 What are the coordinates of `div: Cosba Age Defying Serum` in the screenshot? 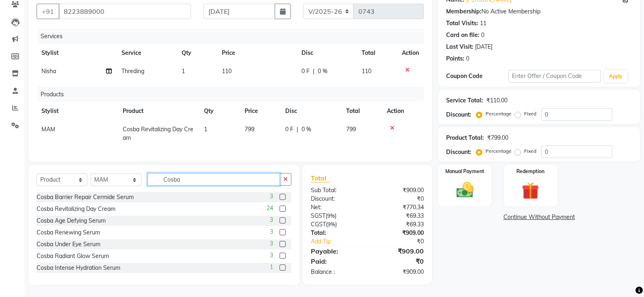 It's located at (71, 221).